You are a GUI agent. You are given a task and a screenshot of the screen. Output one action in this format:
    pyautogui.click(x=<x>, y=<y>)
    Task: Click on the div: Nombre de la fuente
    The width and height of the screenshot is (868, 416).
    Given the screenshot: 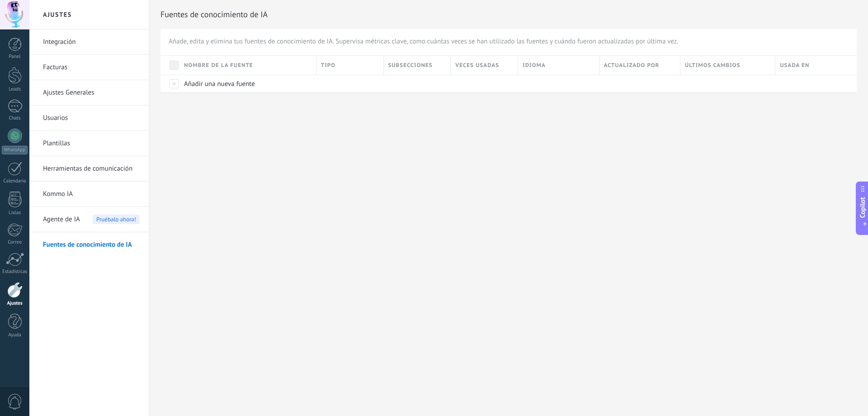 What is the action you would take?
    pyautogui.click(x=248, y=65)
    